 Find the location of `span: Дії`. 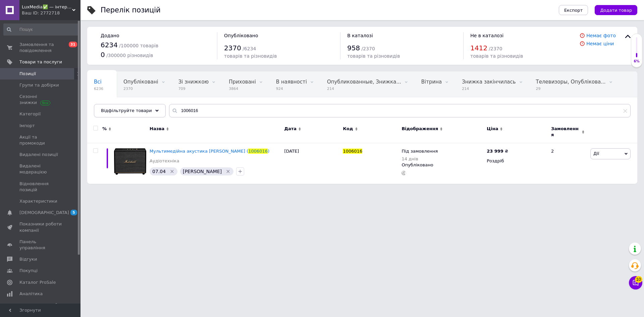

span: Дії is located at coordinates (596, 153).